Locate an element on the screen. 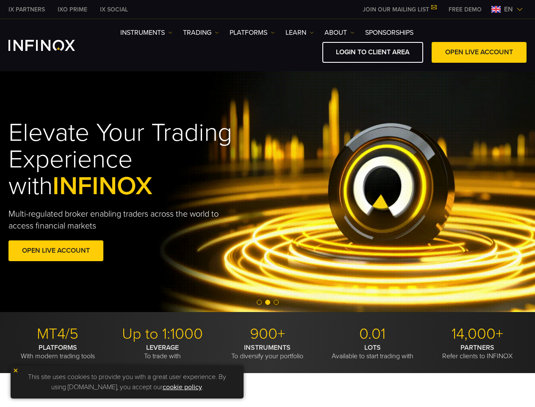 Image resolution: width=535 pixels, height=407 pixels. p: With modern trading tools is located at coordinates (58, 352).